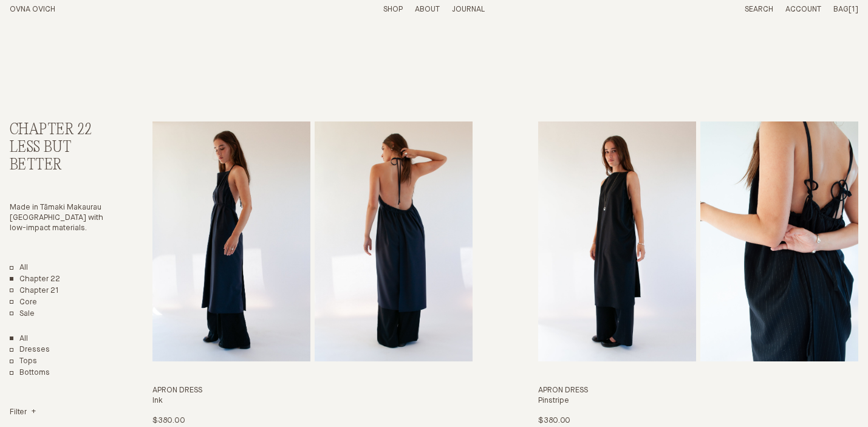 The width and height of the screenshot is (868, 427). I want to click on a: Account, so click(803, 9).